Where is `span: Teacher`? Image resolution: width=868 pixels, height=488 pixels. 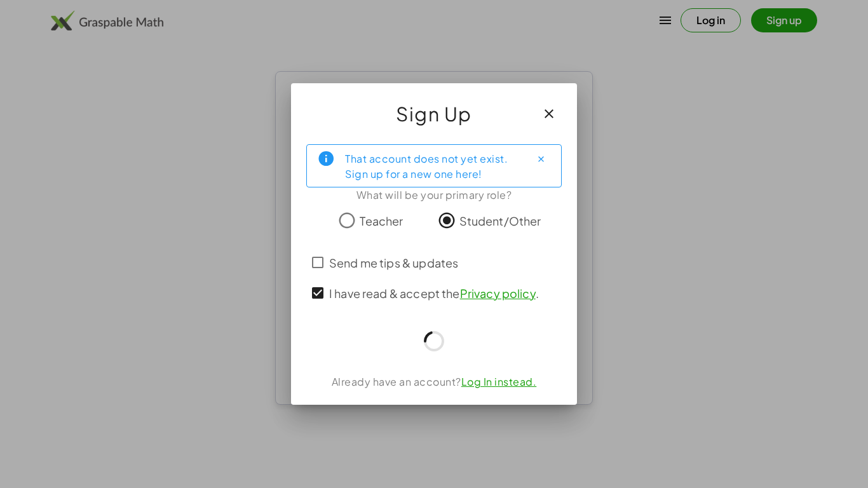 span: Teacher is located at coordinates (381, 221).